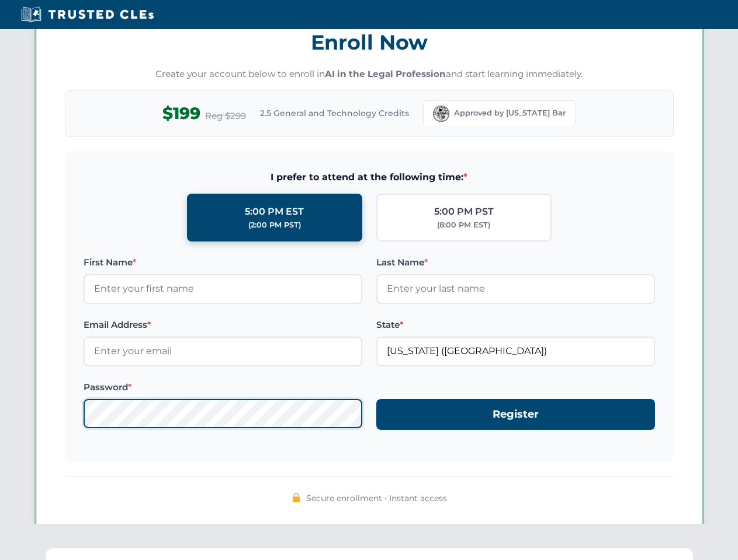 The height and width of the screenshot is (560, 738). Describe the element at coordinates (223, 289) in the screenshot. I see `input: Enter your first name` at that location.